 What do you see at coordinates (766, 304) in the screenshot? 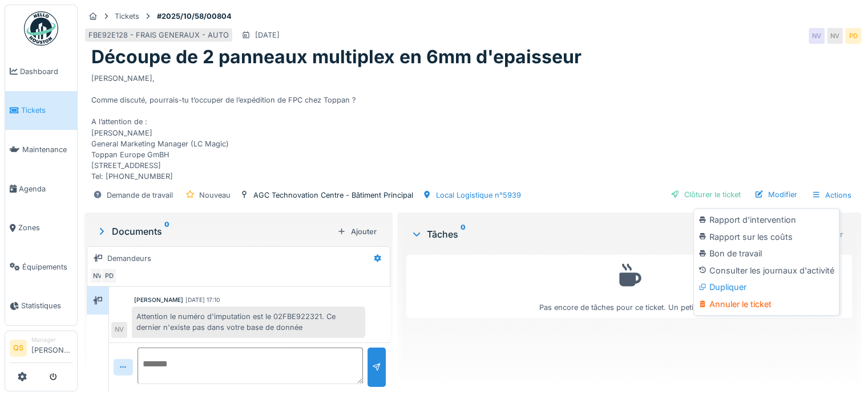
I see `div: Annuler le ticket` at bounding box center [766, 304].